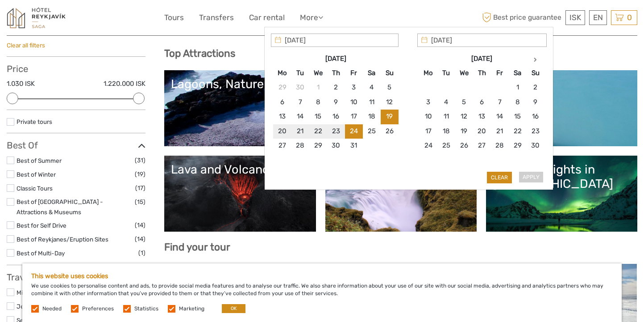  What do you see at coordinates (482, 102) in the screenshot?
I see `td: 6` at bounding box center [482, 102].